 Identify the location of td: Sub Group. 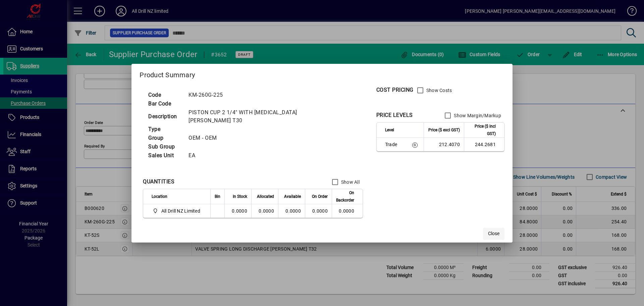
(165, 147).